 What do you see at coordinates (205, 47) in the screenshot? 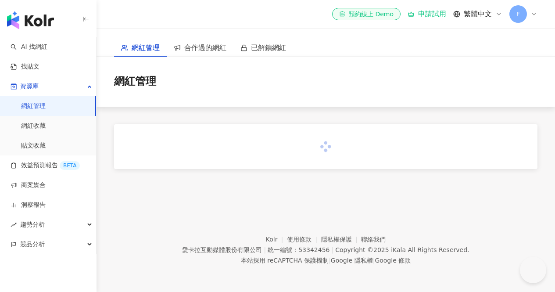
I see `span: 合作過的網紅` at bounding box center [205, 47].